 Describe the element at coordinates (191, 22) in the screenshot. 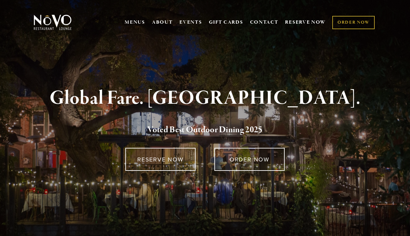

I see `a: EVENTS` at that location.